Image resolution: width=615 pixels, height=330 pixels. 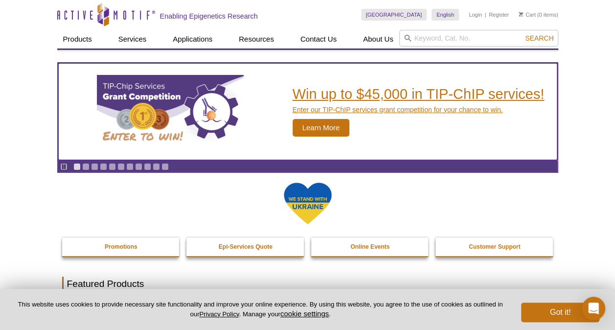 What do you see at coordinates (527, 15) in the screenshot?
I see `a: Cart` at bounding box center [527, 15].